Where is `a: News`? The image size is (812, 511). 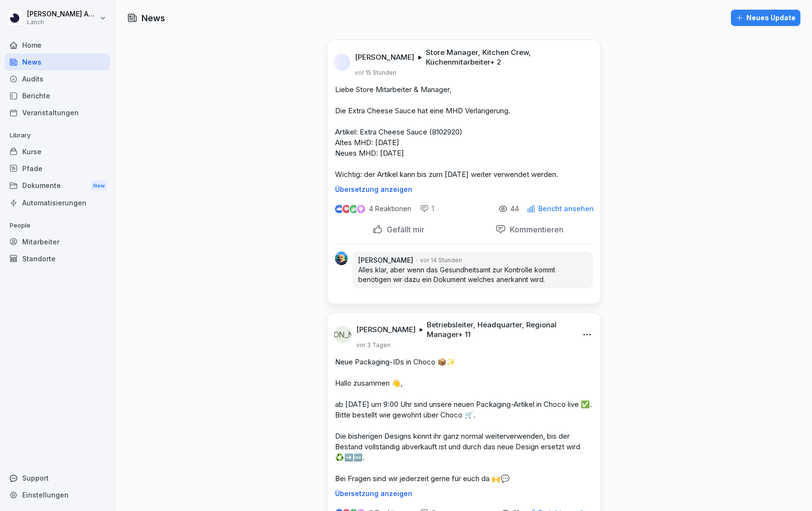
a: News is located at coordinates (58, 62).